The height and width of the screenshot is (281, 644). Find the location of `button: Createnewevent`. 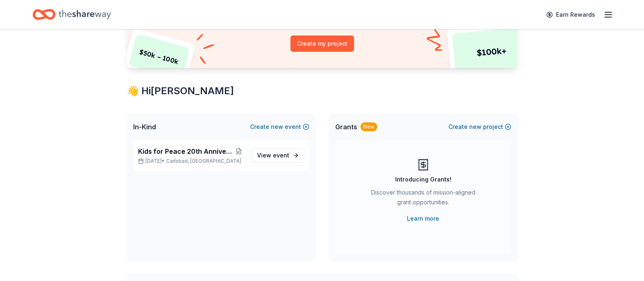

button: Createnewevent is located at coordinates (279, 127).